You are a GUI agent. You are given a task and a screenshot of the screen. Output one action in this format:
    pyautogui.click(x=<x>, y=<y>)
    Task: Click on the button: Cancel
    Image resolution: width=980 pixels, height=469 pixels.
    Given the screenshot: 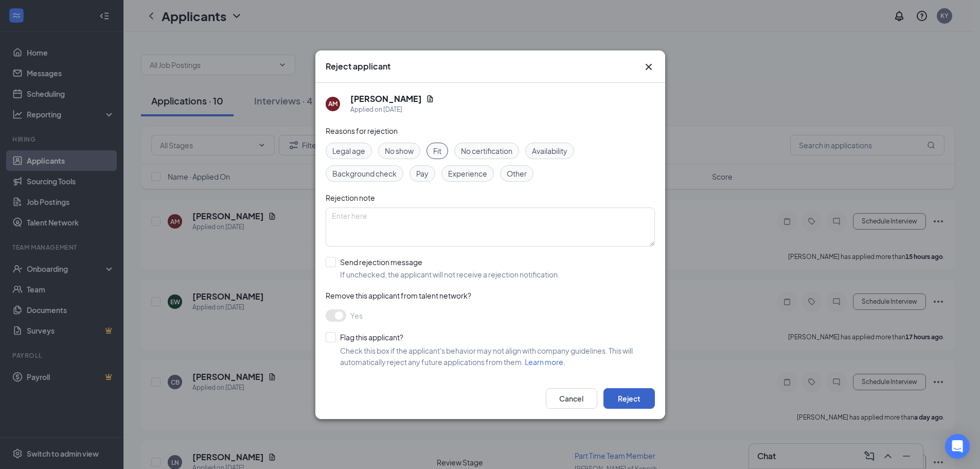 What is the action you would take?
    pyautogui.click(x=572, y=398)
    